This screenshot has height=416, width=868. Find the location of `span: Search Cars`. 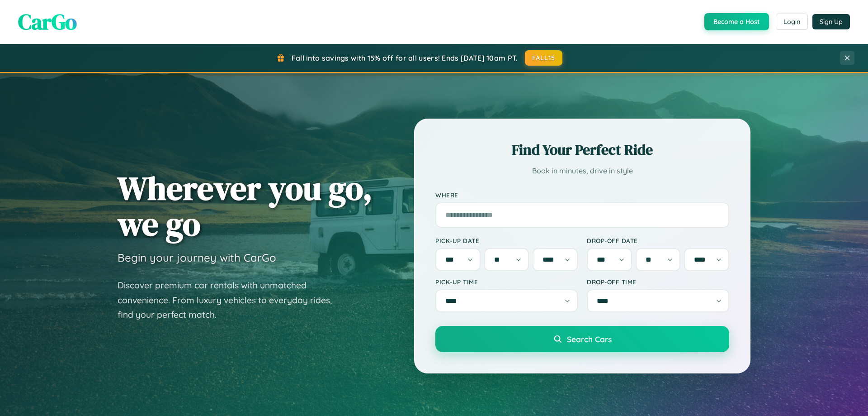

span: Search Cars is located at coordinates (589, 339).